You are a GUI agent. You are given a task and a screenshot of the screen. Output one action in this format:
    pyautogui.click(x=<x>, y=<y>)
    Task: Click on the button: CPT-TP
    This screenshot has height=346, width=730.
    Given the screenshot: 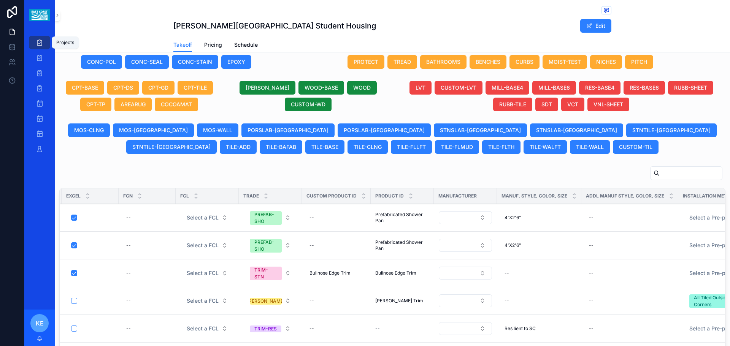 What is the action you would take?
    pyautogui.click(x=96, y=105)
    